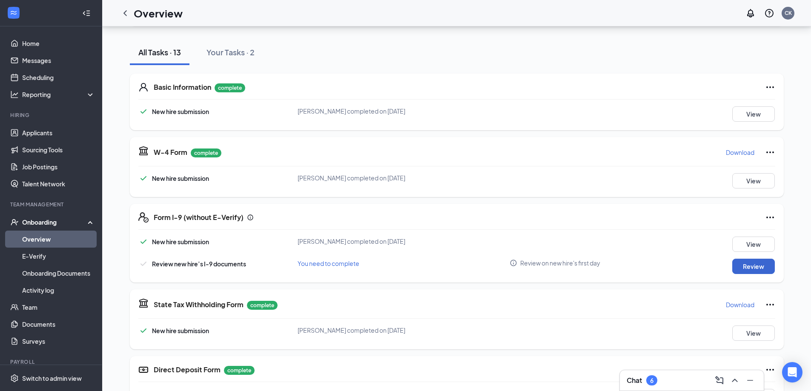 The image size is (811, 391). I want to click on svg: Analysis, so click(14, 94).